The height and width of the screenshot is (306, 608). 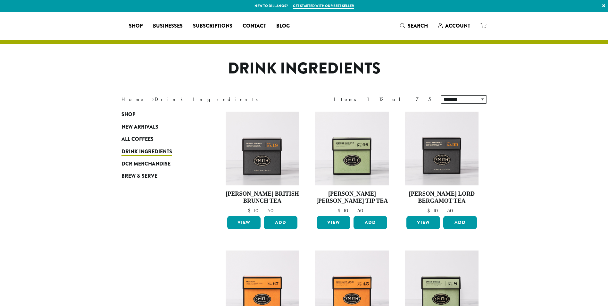 I want to click on span: Businesses, so click(x=168, y=26).